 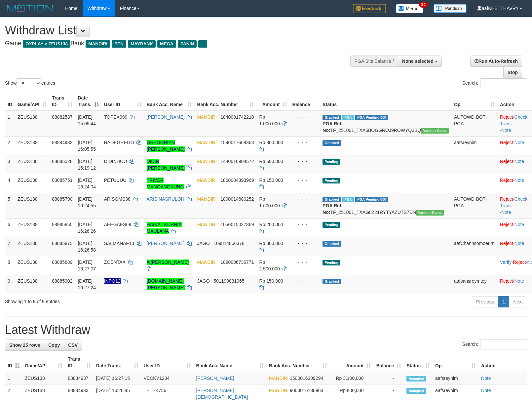 I want to click on span: 34, so click(x=424, y=5).